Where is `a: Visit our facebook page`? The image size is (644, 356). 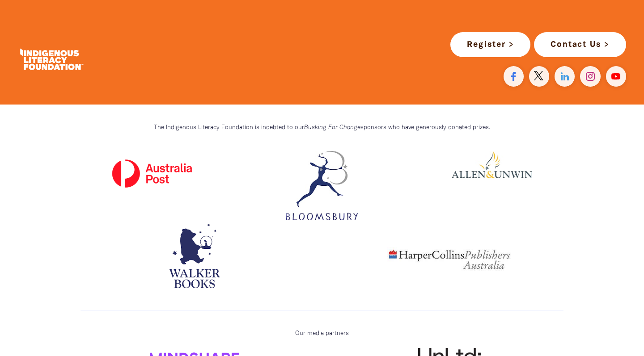 a: Visit our facebook page is located at coordinates (513, 76).